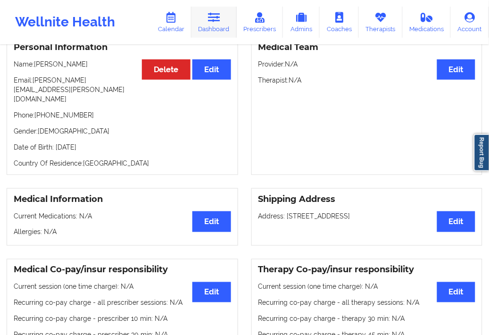 This screenshot has height=335, width=489. Describe the element at coordinates (166, 69) in the screenshot. I see `button: Delete` at that location.